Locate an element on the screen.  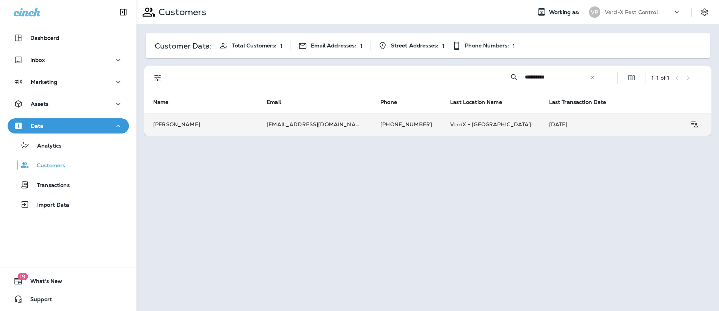
button: Marketing is located at coordinates (68, 82).